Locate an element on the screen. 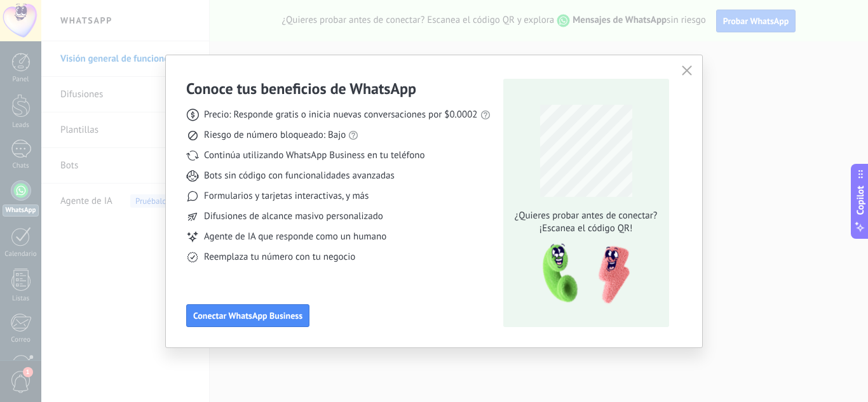  span: Difusiones de alcance masivo personalizado is located at coordinates (294, 216).